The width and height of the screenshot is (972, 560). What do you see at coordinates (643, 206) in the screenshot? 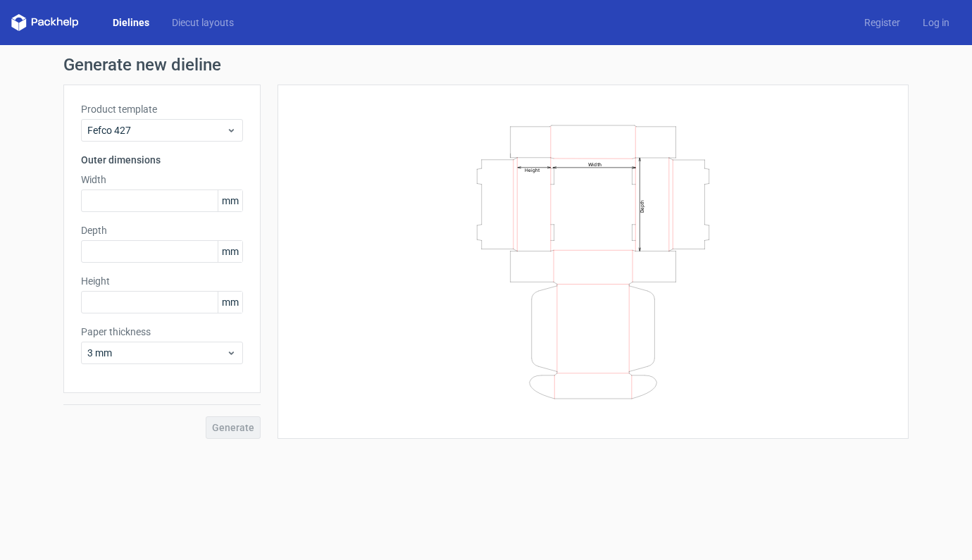
I see `text: Depth` at bounding box center [643, 206].